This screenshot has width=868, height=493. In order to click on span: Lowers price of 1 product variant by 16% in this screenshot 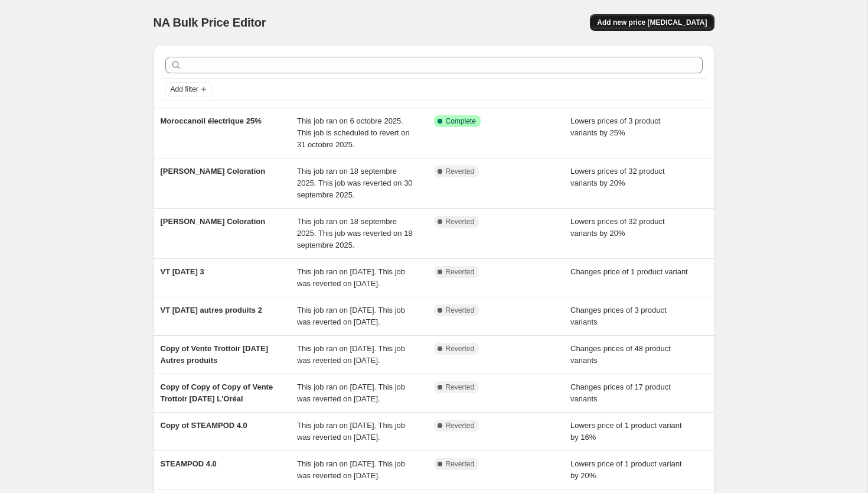, I will do `click(626, 431)`.